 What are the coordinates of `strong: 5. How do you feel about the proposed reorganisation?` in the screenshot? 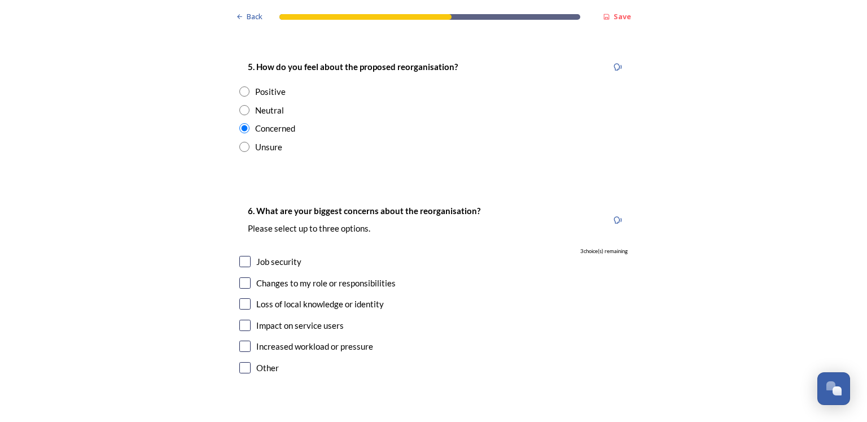 It's located at (353, 67).